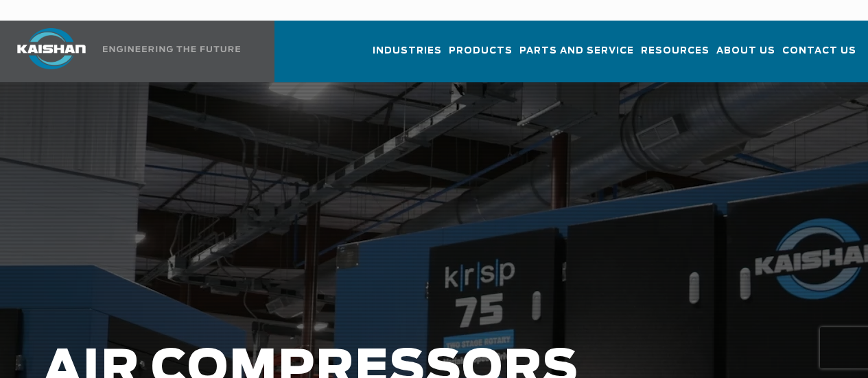 Image resolution: width=868 pixels, height=378 pixels. What do you see at coordinates (576, 51) in the screenshot?
I see `span: Parts and Service` at bounding box center [576, 51].